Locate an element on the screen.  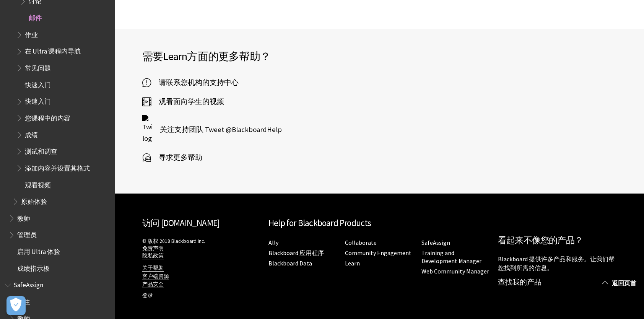
span: SafeAssign is located at coordinates (28, 284).